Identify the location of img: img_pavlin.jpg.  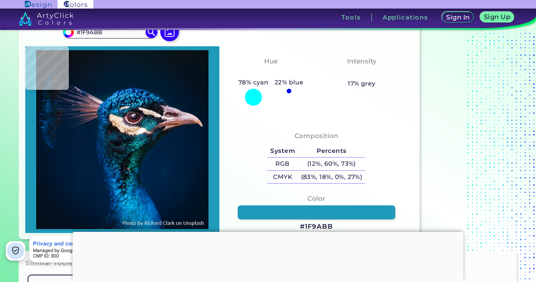
(122, 140).